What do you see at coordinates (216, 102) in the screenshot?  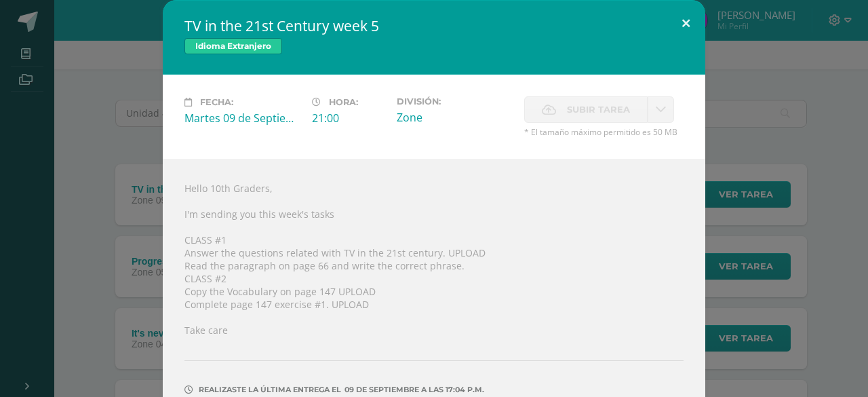 I see `span: Fecha:` at bounding box center [216, 102].